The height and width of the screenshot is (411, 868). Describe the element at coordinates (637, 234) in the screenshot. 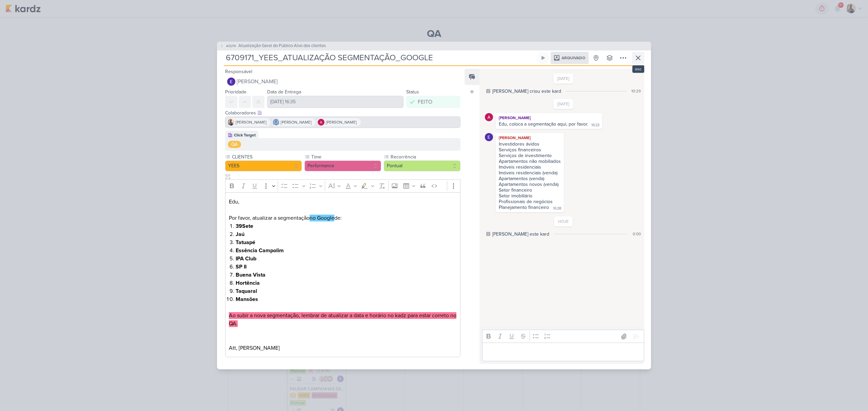

I see `div: 0:00` at that location.